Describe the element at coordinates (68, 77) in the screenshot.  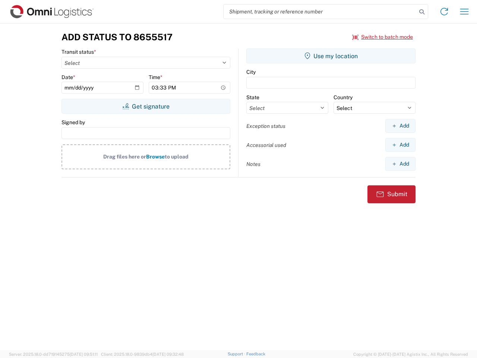
I see `label: Date` at that location.